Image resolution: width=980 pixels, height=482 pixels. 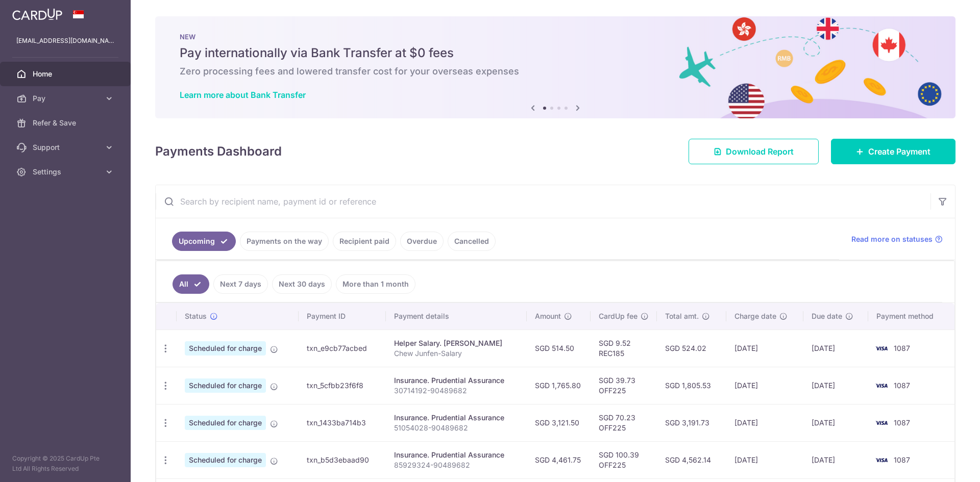 I want to click on p: 30714192-90489682, so click(x=457, y=391).